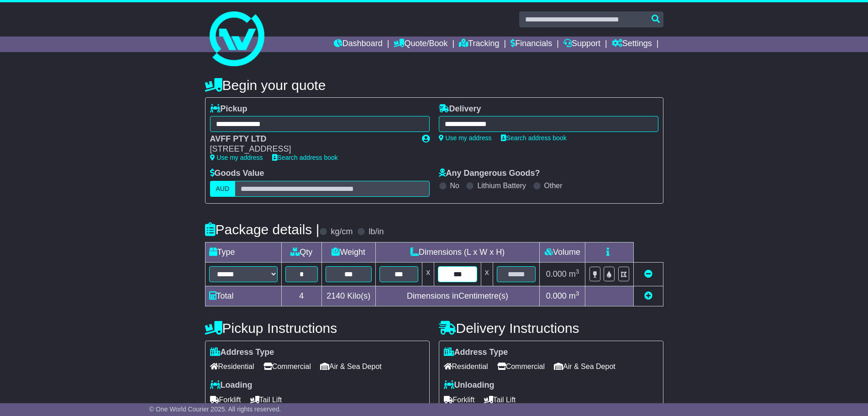  Describe the element at coordinates (434, 85) in the screenshot. I see `h4: Begin your quote` at that location.